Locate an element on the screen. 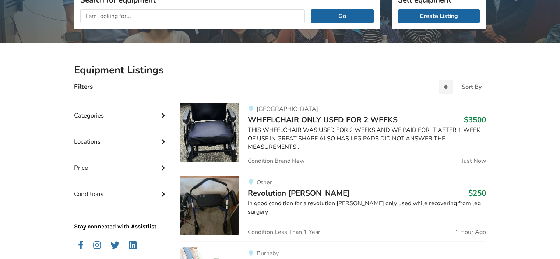 This screenshot has width=560, height=259. span: WHEELCHAIR ONLY USED FOR 2 WEEKS is located at coordinates (323, 120).